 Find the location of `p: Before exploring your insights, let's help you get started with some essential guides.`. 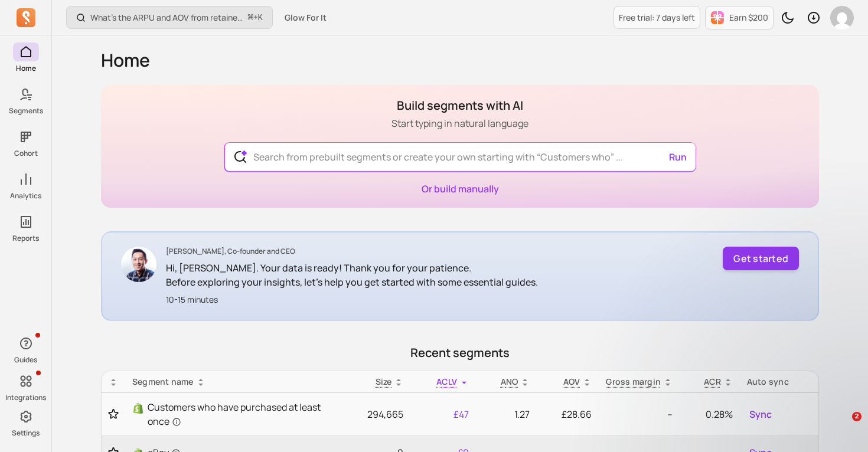

p: Before exploring your insights, let's help you get started with some essential guides. is located at coordinates (352, 282).